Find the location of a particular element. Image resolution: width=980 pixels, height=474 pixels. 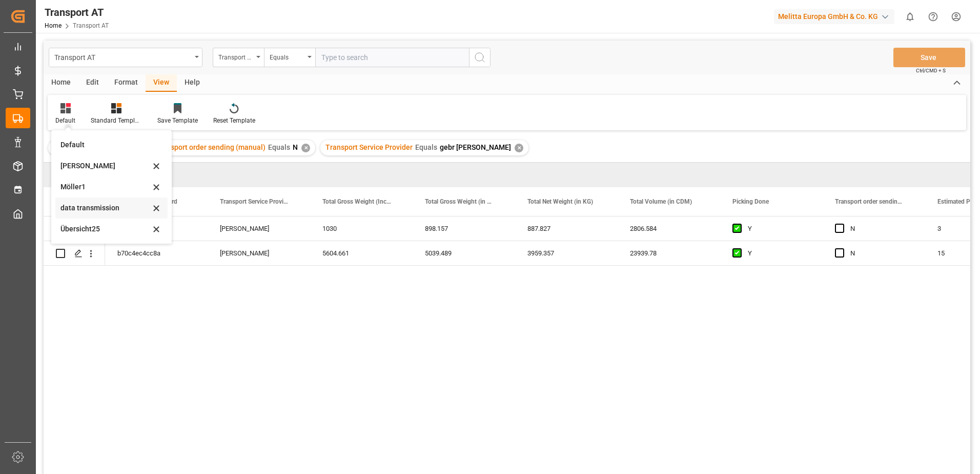

span: Total Volume (in CDM) is located at coordinates (661, 201).